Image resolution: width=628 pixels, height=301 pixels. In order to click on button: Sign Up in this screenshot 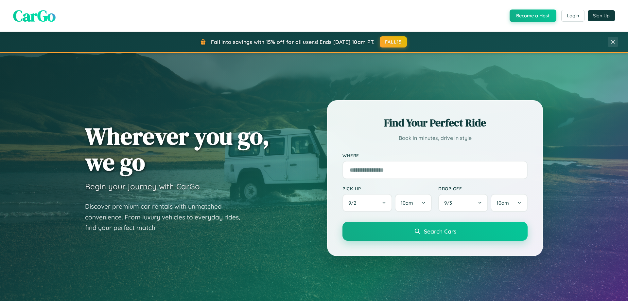, I will do `click(602, 16)`.